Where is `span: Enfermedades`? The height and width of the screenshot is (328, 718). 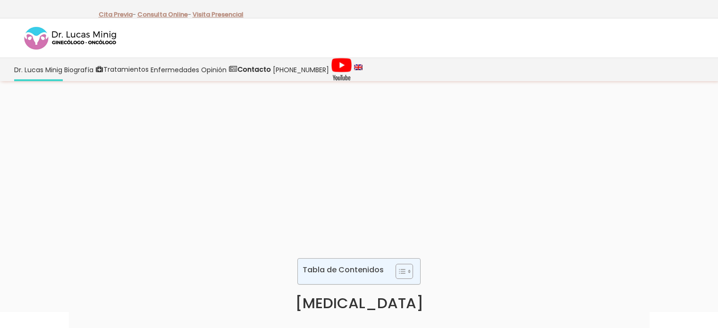
span: Enfermedades is located at coordinates (175, 69).